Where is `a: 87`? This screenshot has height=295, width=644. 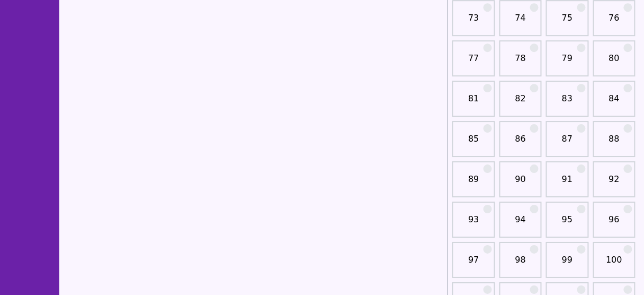 a: 87 is located at coordinates (567, 143).